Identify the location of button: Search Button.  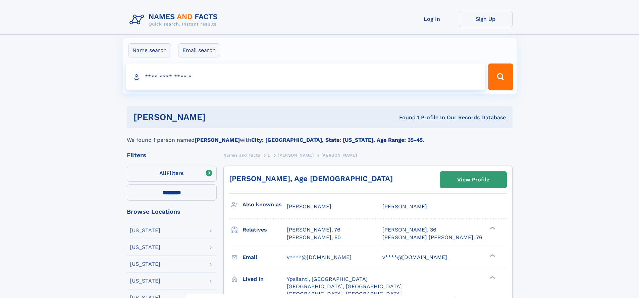
(501, 77).